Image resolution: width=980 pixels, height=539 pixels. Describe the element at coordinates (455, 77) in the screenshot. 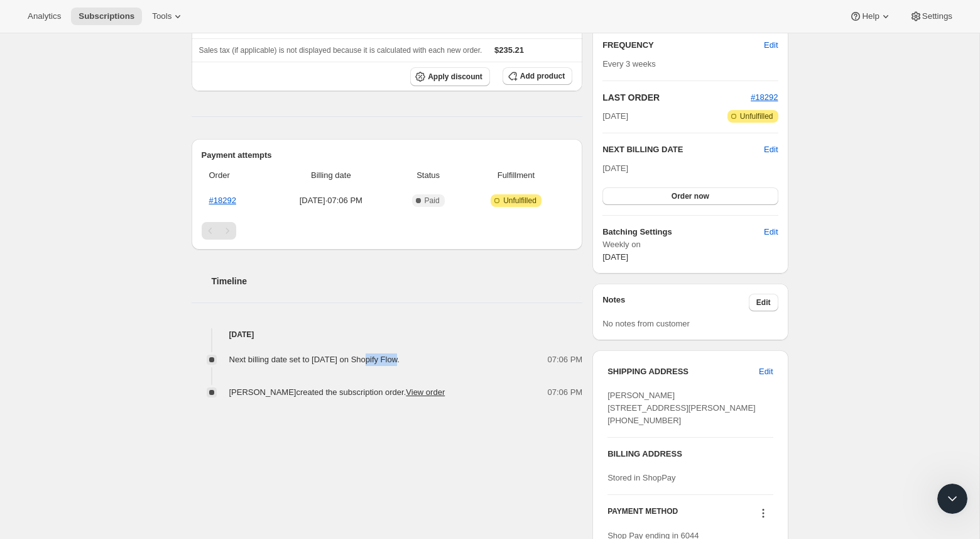

I see `span: Apply discount` at that location.